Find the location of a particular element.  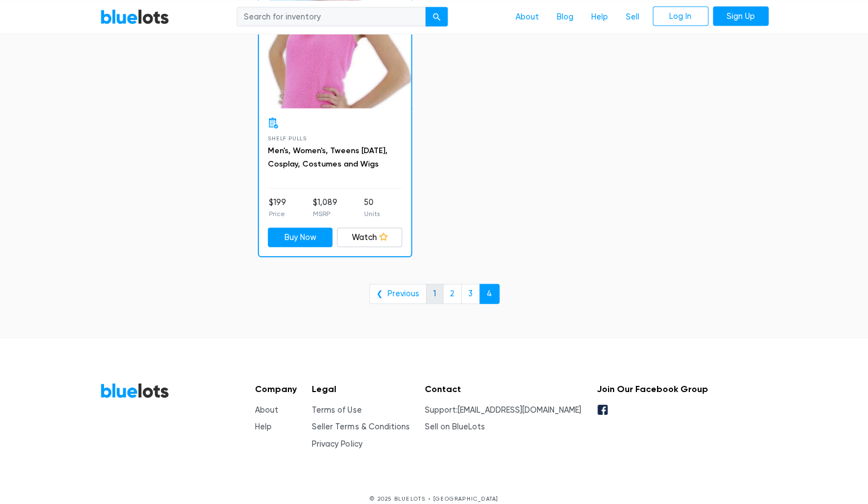

a: 3 is located at coordinates (470, 294).